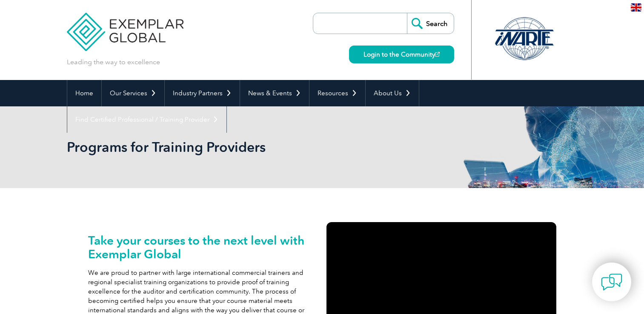 Image resolution: width=644 pixels, height=314 pixels. What do you see at coordinates (437, 54) in the screenshot?
I see `img: open_square.png` at bounding box center [437, 54].